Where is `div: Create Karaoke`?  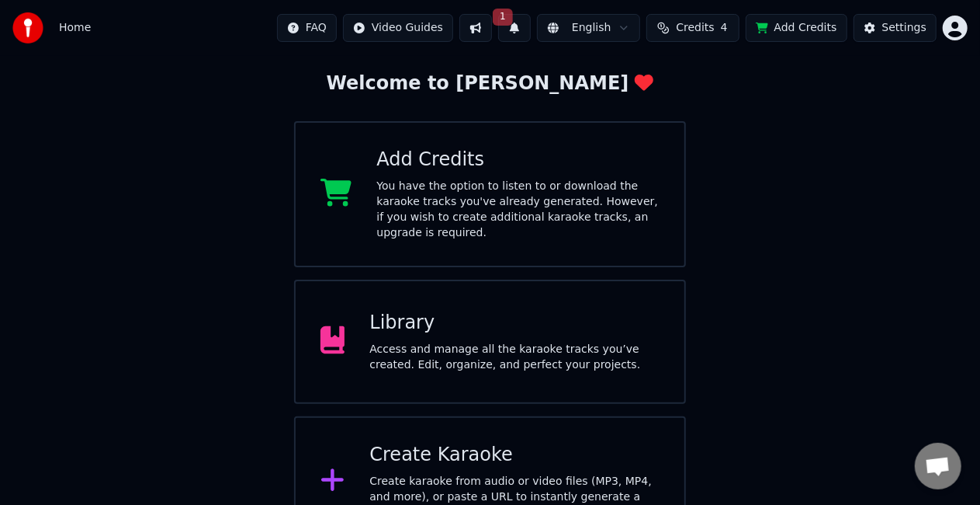
div: Create Karaoke is located at coordinates (515, 455).